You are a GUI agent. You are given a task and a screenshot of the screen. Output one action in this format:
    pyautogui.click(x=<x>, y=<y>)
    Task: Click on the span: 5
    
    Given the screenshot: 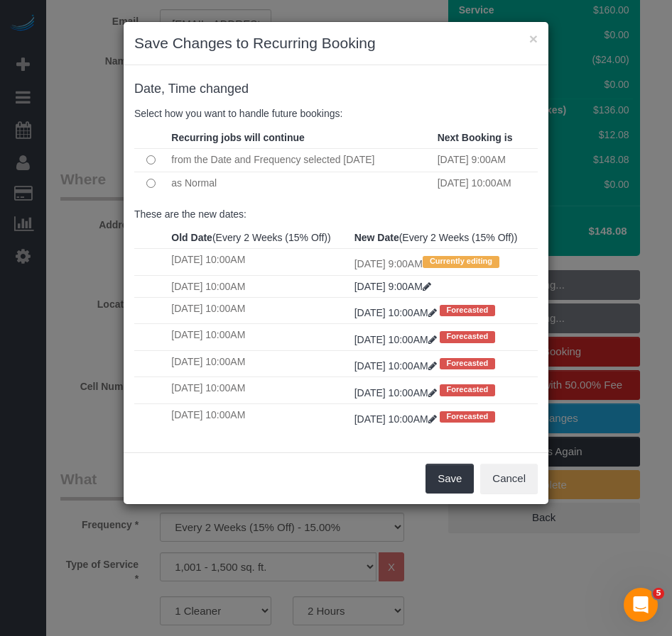 What is the action you would take?
    pyautogui.click(x=658, y=594)
    